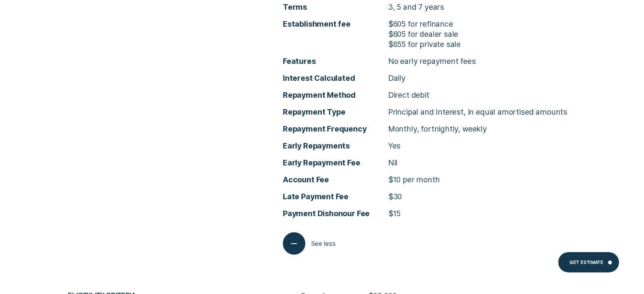 This screenshot has width=644, height=294. I want to click on span: Terms, so click(335, 7).